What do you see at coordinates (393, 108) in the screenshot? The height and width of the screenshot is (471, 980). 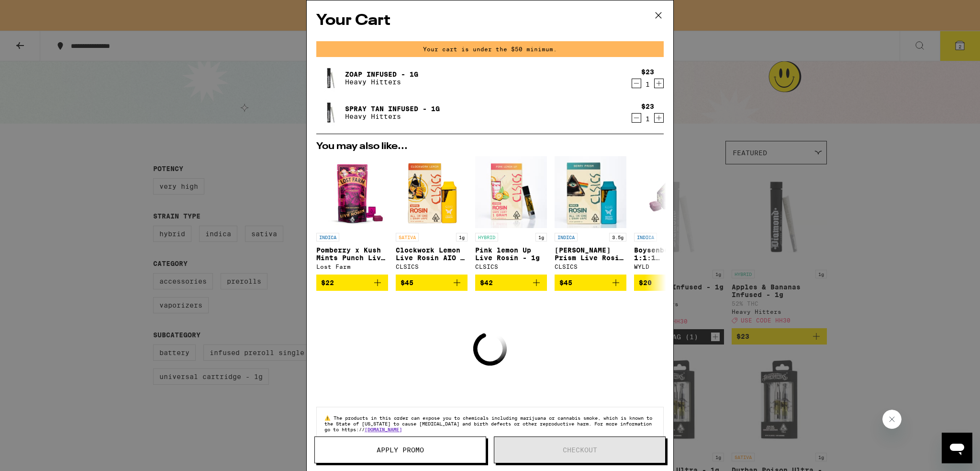 I see `a: Spray Tan Infused - 1g` at bounding box center [393, 108].